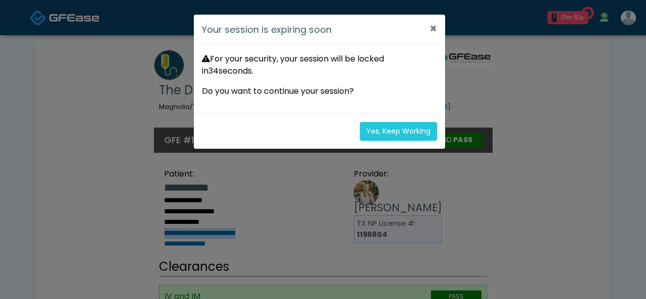  What do you see at coordinates (267, 29) in the screenshot?
I see `h4: Your session is expiring soon` at bounding box center [267, 29].